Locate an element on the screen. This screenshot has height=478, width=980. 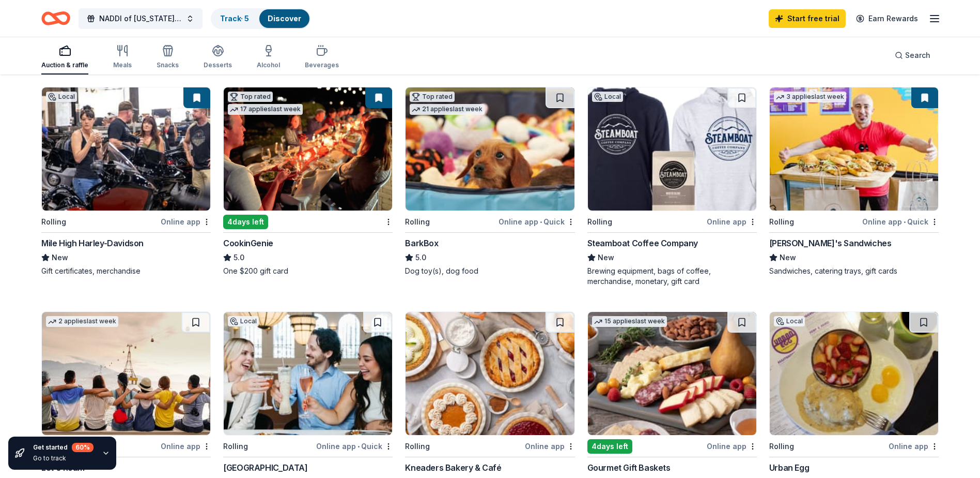
img: Image for Urban Egg is located at coordinates (854, 373).